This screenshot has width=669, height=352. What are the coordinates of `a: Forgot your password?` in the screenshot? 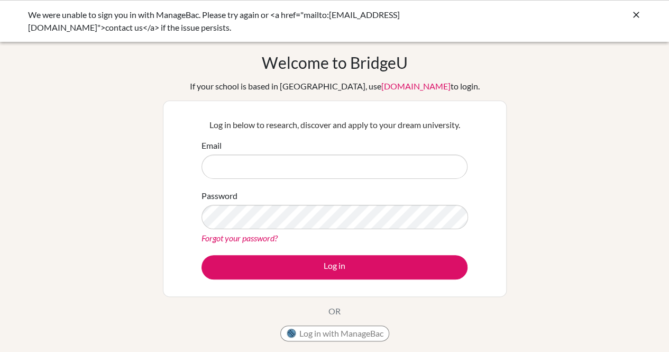 It's located at (239, 237).